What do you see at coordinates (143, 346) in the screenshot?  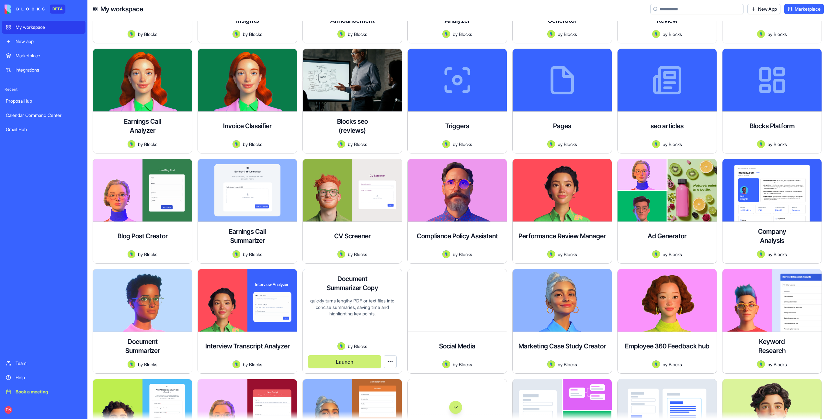 I see `h4: Document Summarizer` at bounding box center [143, 346].